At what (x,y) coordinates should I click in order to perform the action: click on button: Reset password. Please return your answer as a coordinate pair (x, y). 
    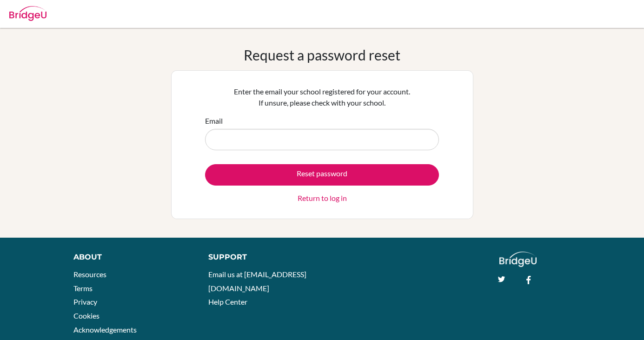
    Looking at the image, I should click on (322, 175).